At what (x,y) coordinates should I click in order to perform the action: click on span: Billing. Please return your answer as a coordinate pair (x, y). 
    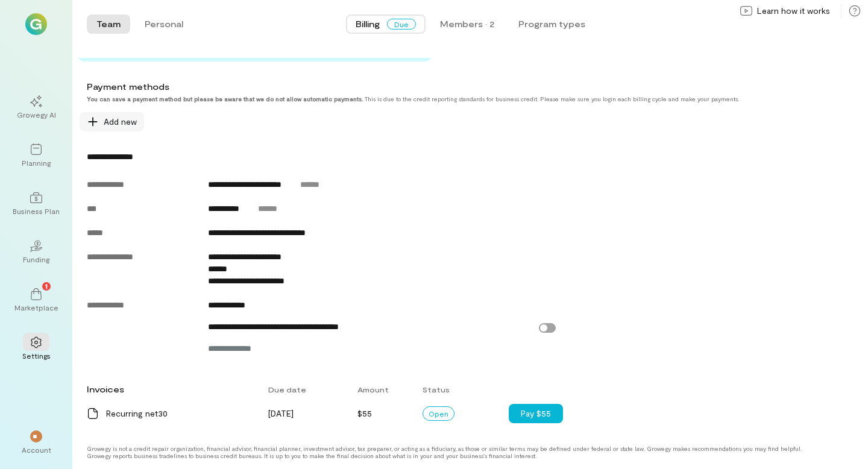
    Looking at the image, I should click on (368, 24).